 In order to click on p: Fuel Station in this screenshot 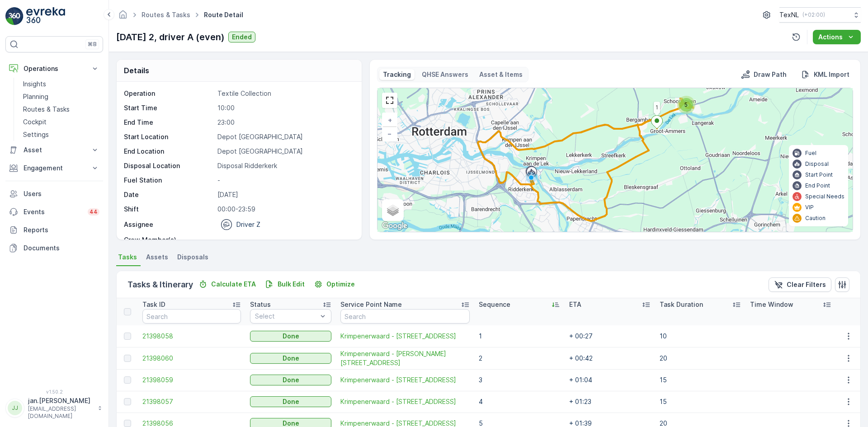, I will do `click(168, 180)`.